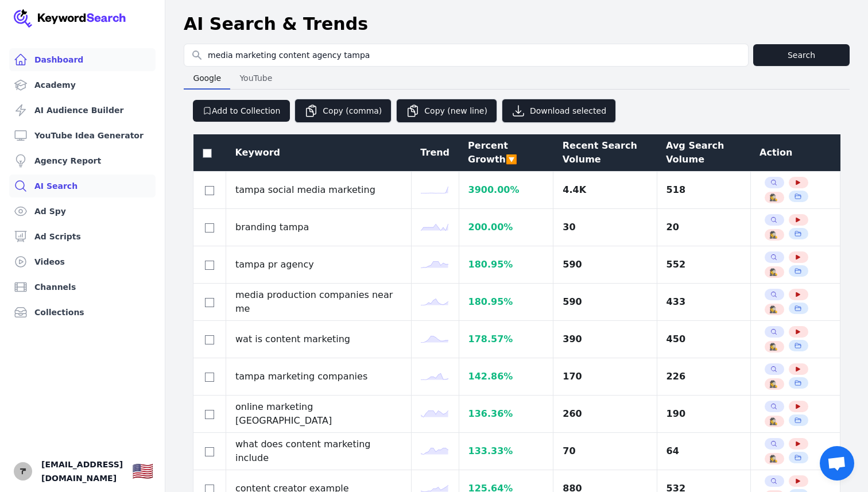 The height and width of the screenshot is (492, 868). What do you see at coordinates (507, 377) in the screenshot?
I see `div: 142.86 %` at bounding box center [507, 377].